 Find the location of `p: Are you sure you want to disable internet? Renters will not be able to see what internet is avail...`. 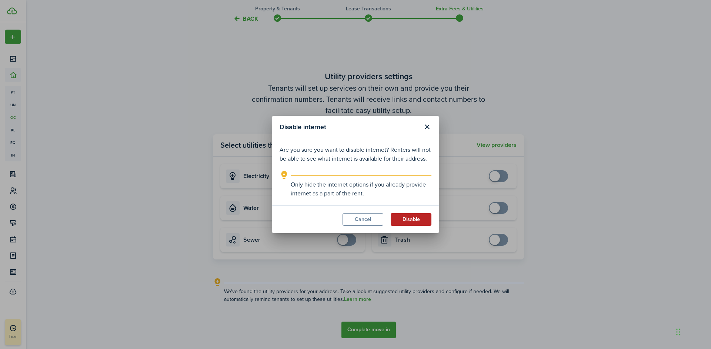

p: Are you sure you want to disable internet? Renters will not be able to see what internet is avail... is located at coordinates (356, 154).